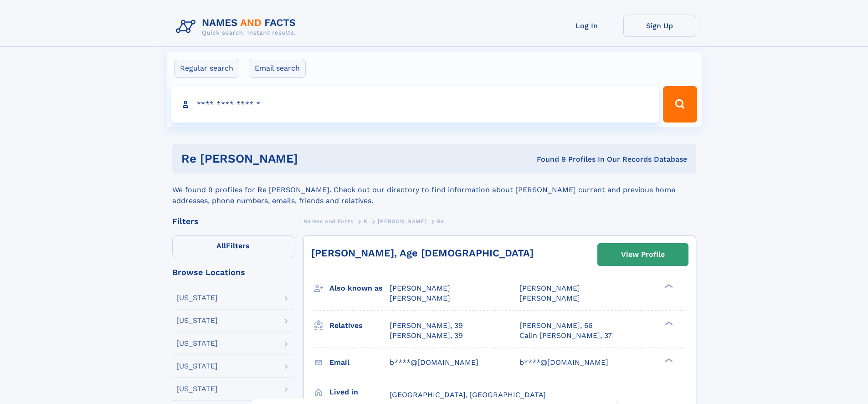  I want to click on img: Logo Names and Facts, so click(238, 27).